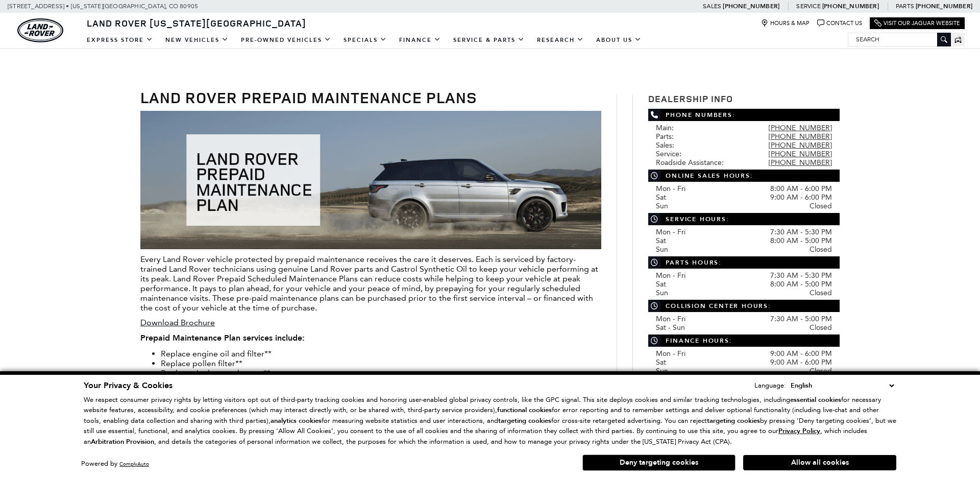 This screenshot has height=478, width=980. Describe the element at coordinates (820, 462) in the screenshot. I see `button: Allow all cookies` at that location.